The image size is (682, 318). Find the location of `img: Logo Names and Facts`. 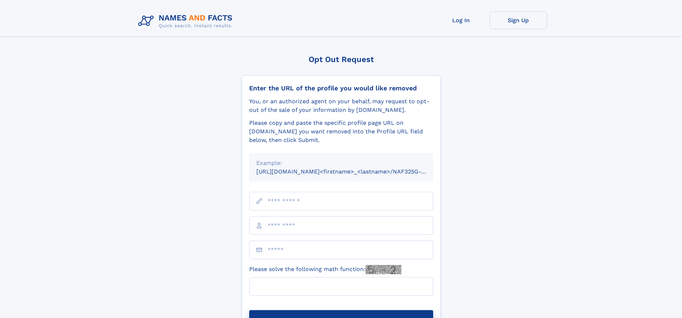

img: Logo Names and Facts is located at coordinates (187, 21).